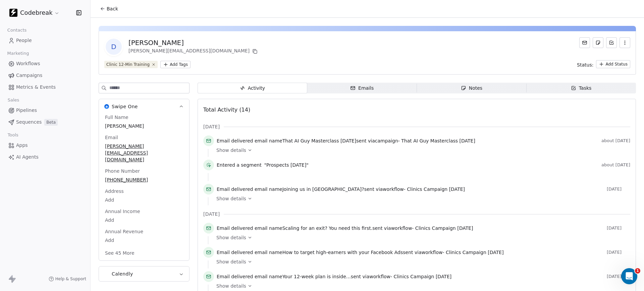 This screenshot has height=291, width=644. Describe the element at coordinates (27, 110) in the screenshot. I see `span: Pipelines` at that location.